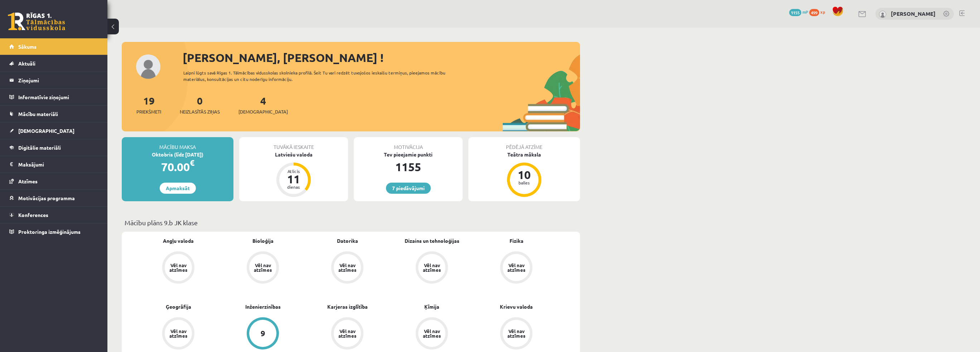  I want to click on span: Mācību materiāli, so click(38, 114).